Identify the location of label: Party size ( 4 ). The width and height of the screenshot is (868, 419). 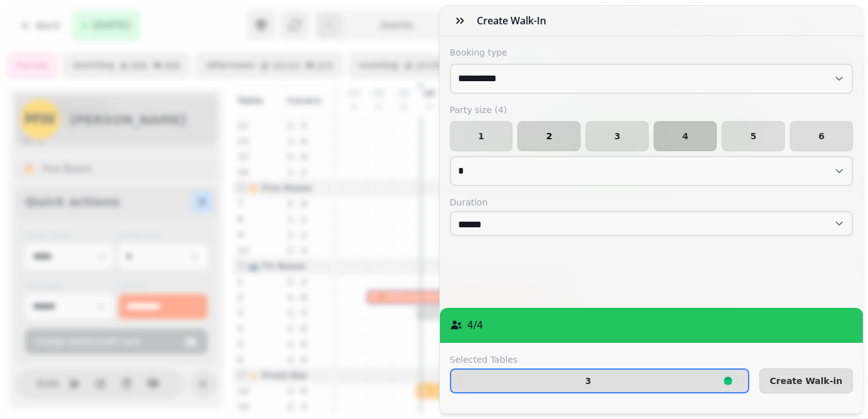
(652, 110).